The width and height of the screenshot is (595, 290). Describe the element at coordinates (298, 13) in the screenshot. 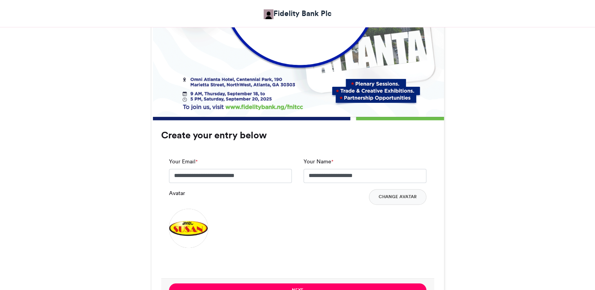

I see `a: Fidelity Bank Plc` at that location.